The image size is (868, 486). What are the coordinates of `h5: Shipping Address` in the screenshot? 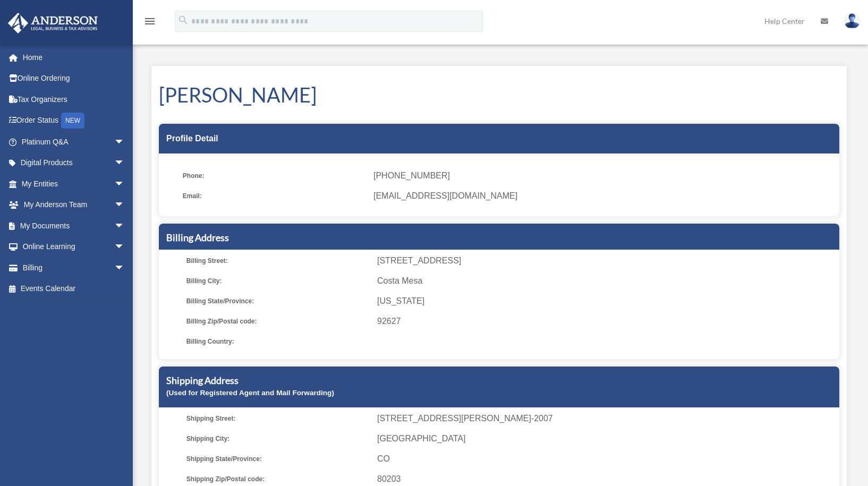 It's located at (498, 380).